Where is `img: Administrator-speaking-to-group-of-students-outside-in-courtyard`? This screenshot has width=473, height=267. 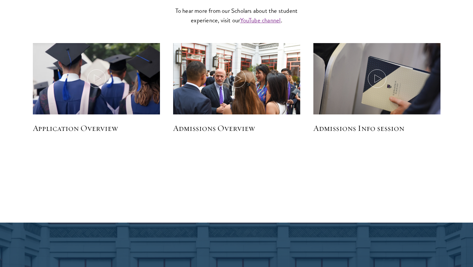 img: Administrator-speaking-to-group-of-students-outside-in-courtyard is located at coordinates (236, 85).